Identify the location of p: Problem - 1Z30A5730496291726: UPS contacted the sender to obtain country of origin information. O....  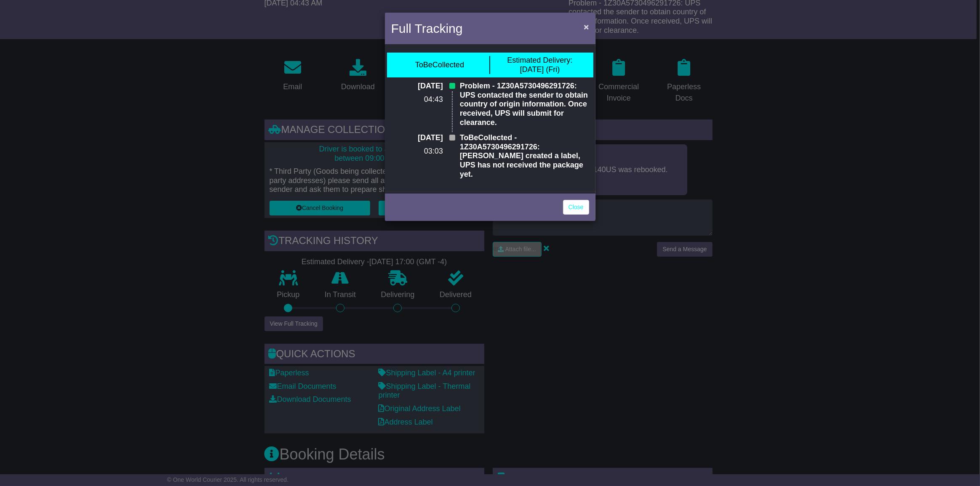
(524, 104).